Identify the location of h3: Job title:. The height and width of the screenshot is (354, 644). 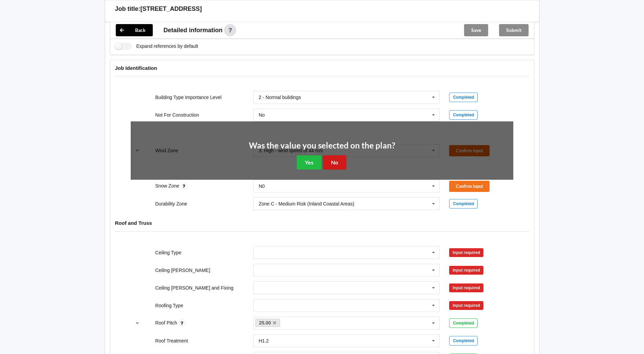
(127, 9).